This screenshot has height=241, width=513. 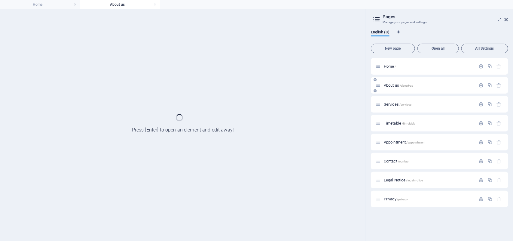 What do you see at coordinates (429, 142) in the screenshot?
I see `div: Appointment/appointment` at bounding box center [429, 142].